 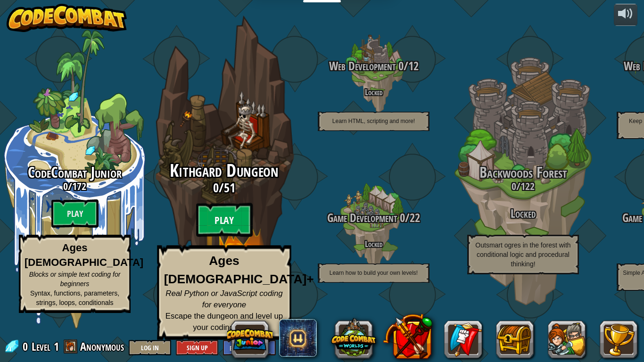 What do you see at coordinates (413, 66) in the screenshot?
I see `span: 12` at bounding box center [413, 66].